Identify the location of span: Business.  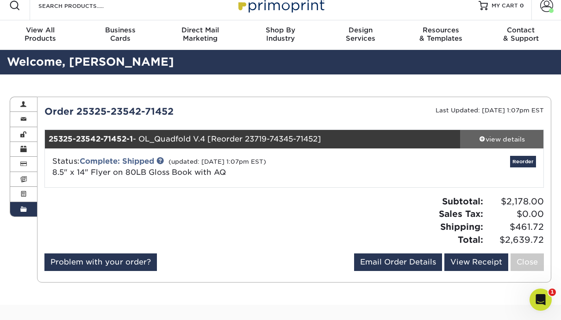
(120, 30).